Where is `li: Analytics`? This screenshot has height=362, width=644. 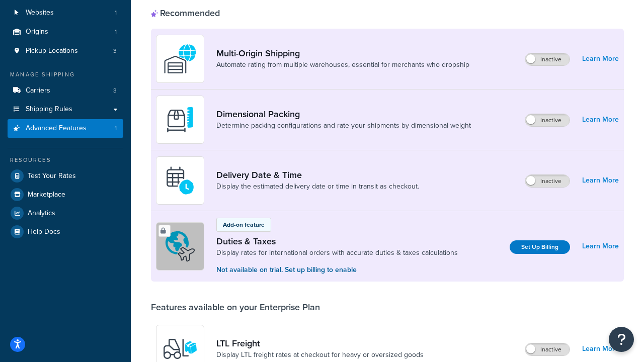 li: Analytics is located at coordinates (65, 214).